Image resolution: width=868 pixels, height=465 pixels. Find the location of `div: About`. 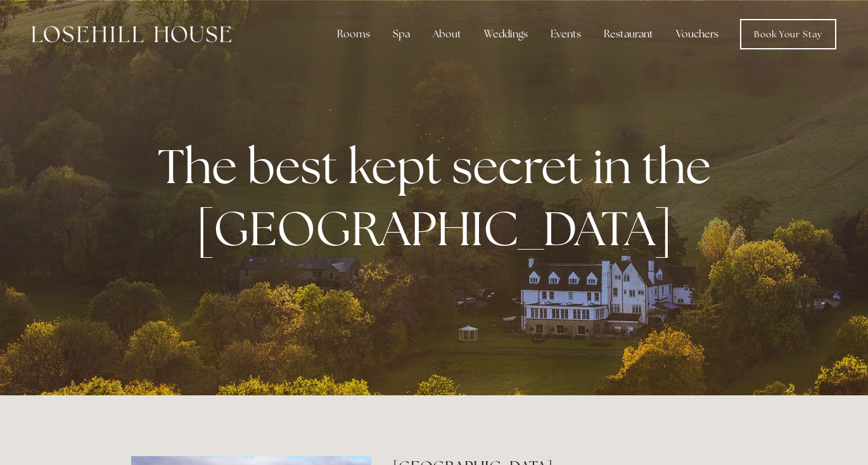

div: About is located at coordinates (447, 34).